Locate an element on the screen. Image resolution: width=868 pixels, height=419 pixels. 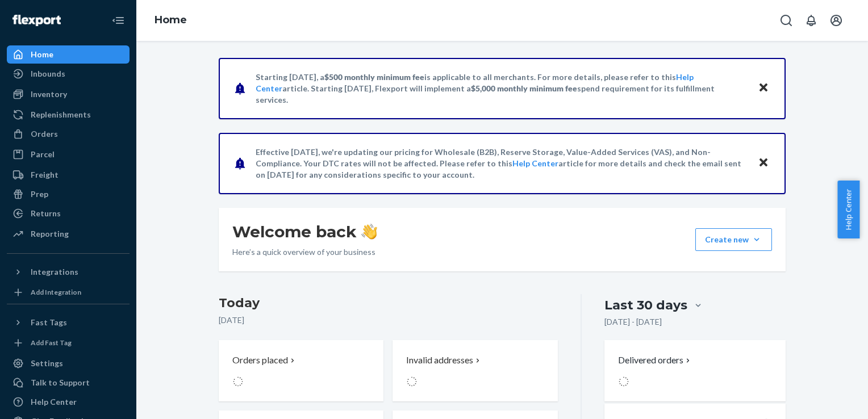
a: Returns is located at coordinates (68, 214).